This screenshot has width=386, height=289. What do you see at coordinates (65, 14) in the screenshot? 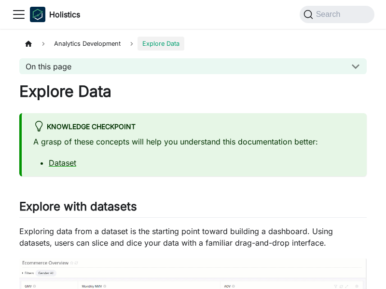
I see `b: Holistics` at bounding box center [65, 14].